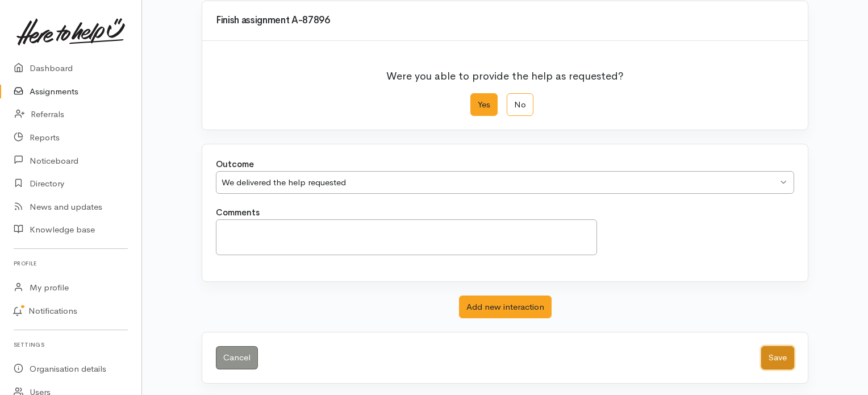  What do you see at coordinates (505, 21) in the screenshot?
I see `h3: Finish assignment A-87896` at bounding box center [505, 21].